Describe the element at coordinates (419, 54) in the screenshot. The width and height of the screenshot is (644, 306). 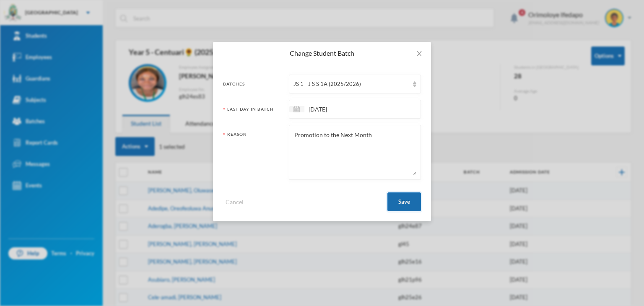
I see `i: icon: close` at that location.